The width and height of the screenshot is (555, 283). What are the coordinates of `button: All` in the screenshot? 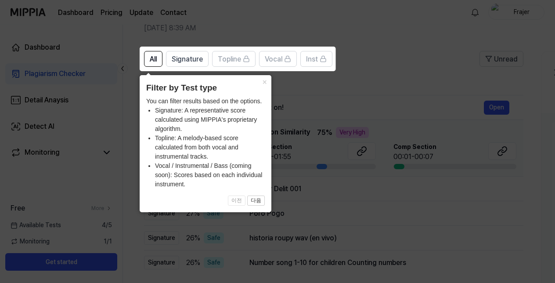 It's located at (153, 59).